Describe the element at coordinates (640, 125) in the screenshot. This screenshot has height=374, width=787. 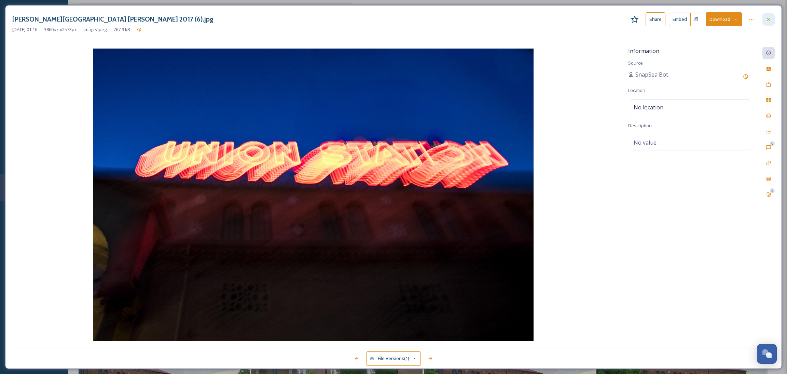
I see `span: Description` at that location.